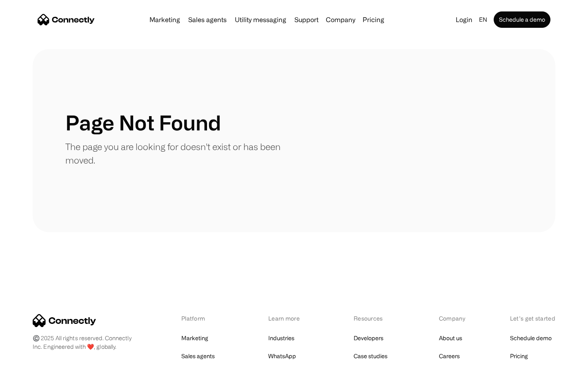  I want to click on a: Login, so click(464, 19).